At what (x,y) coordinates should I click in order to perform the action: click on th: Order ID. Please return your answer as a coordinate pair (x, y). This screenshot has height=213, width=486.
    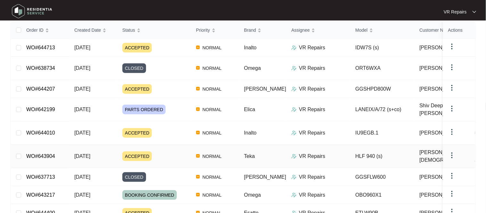
    Looking at the image, I should click on (45, 30).